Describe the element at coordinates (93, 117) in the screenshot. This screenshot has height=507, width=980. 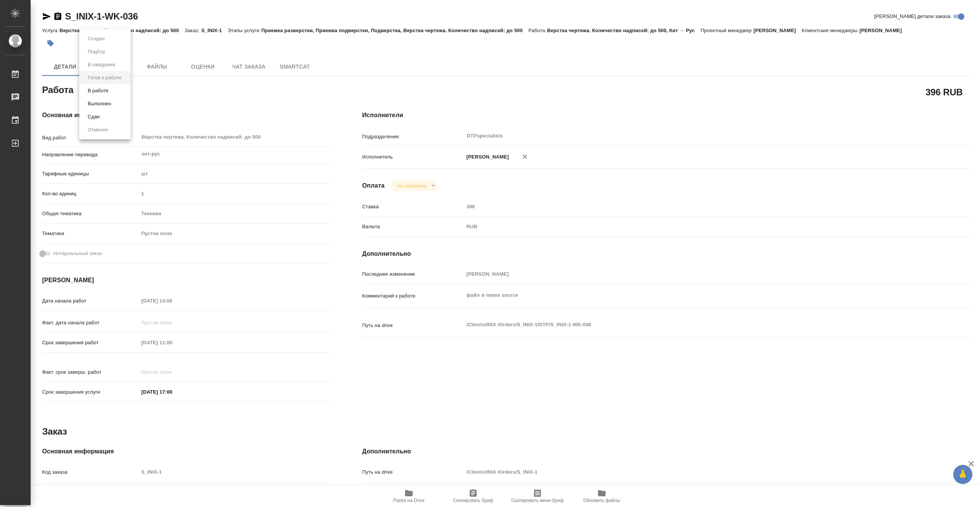
I see `button: Сдан` at that location.